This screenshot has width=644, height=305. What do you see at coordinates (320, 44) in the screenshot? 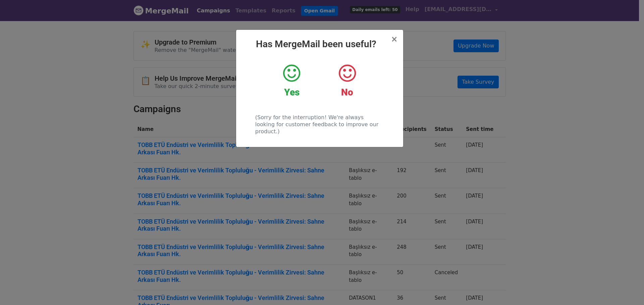
I see `h2: Has MergeMail been useful?` at bounding box center [320, 44].